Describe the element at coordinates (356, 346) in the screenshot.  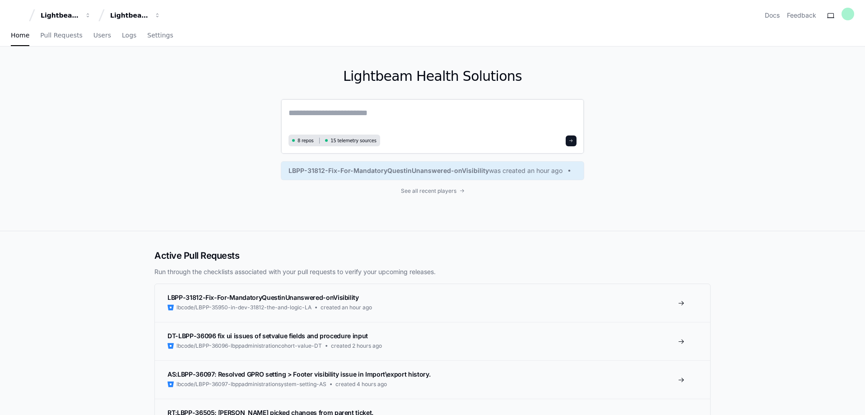
I see `span: created 2 hours ago` at that location.